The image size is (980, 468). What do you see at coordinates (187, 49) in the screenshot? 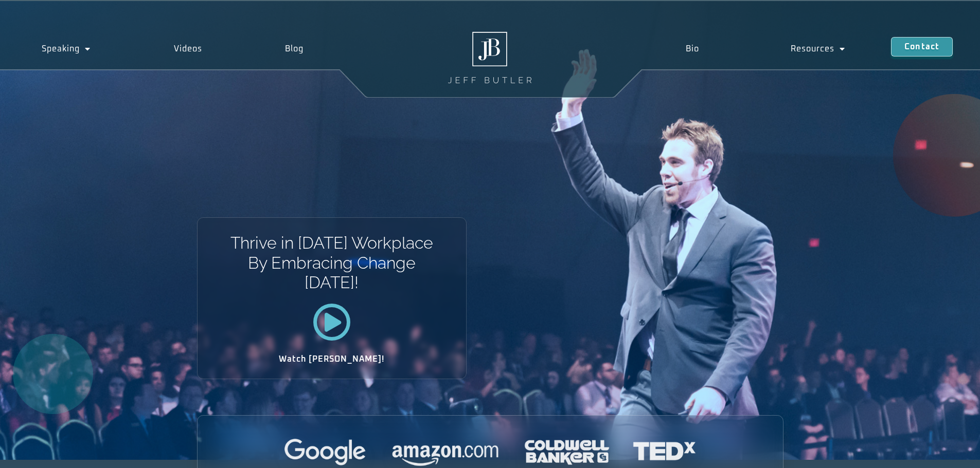
I see `a: Videos` at bounding box center [187, 49].